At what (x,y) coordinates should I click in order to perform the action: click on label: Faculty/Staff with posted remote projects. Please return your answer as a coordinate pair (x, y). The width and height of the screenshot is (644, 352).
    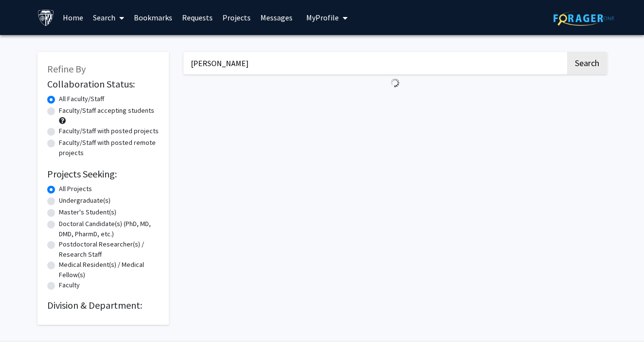
    Looking at the image, I should click on (109, 148).